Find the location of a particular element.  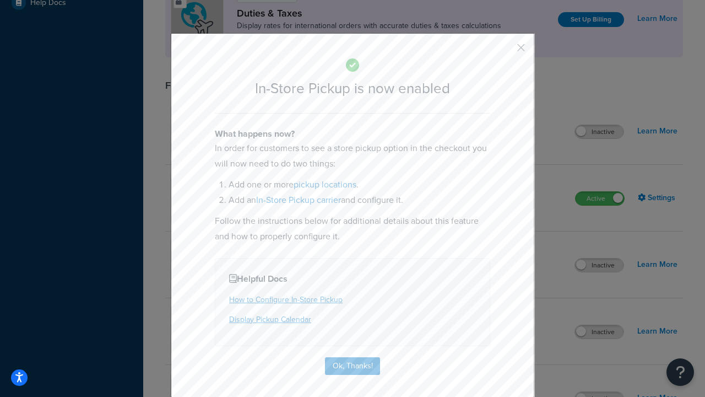

li: Add one or more . is located at coordinates (359, 185).